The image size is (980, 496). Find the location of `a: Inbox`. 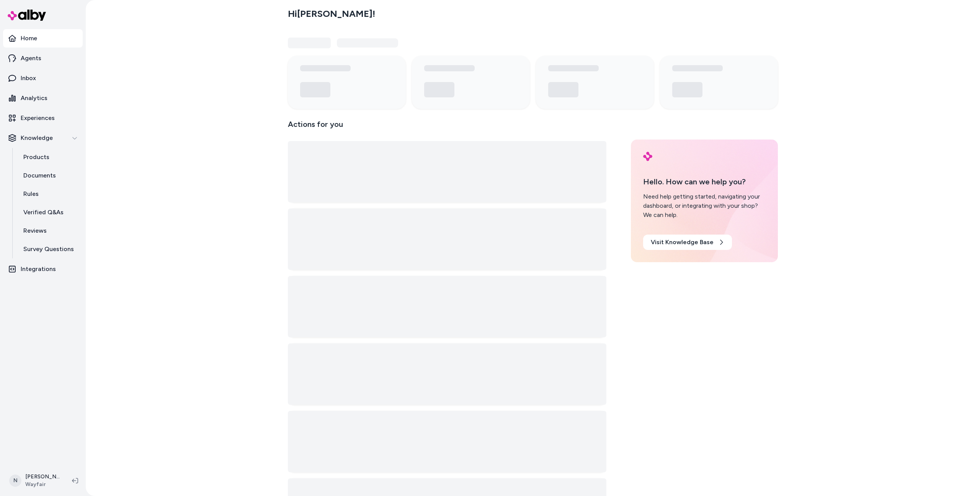

a: Inbox is located at coordinates (43, 78).